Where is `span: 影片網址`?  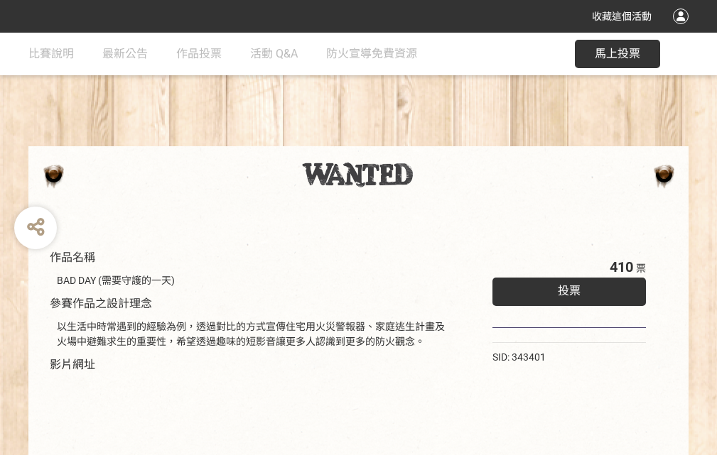
span: 影片網址 is located at coordinates (72, 365).